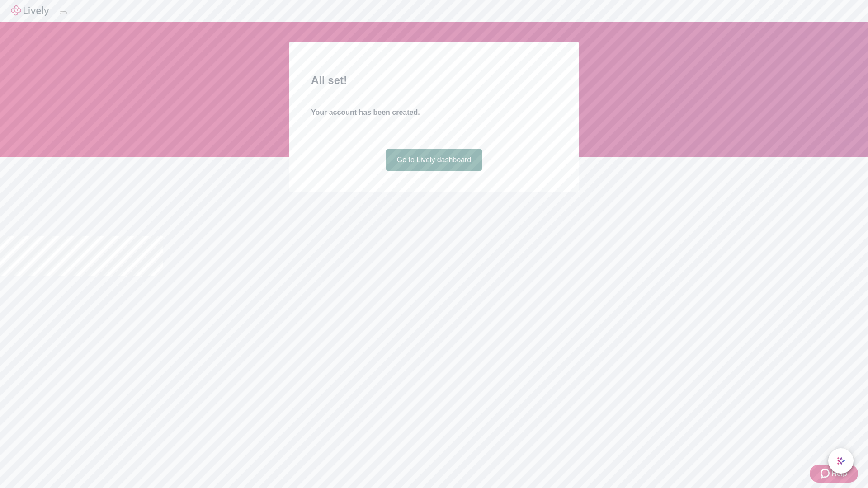 The width and height of the screenshot is (868, 488). What do you see at coordinates (841, 461) in the screenshot?
I see `button: chat` at bounding box center [841, 461].